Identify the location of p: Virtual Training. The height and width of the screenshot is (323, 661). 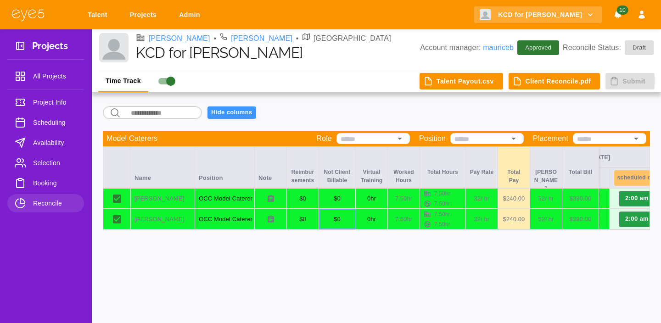
(371, 176).